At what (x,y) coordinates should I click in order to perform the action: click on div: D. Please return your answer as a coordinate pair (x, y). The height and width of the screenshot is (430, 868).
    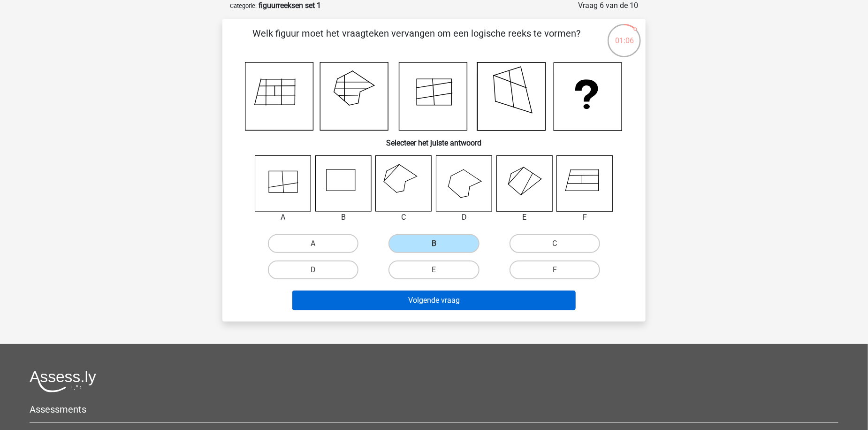
    Looking at the image, I should click on (464, 218).